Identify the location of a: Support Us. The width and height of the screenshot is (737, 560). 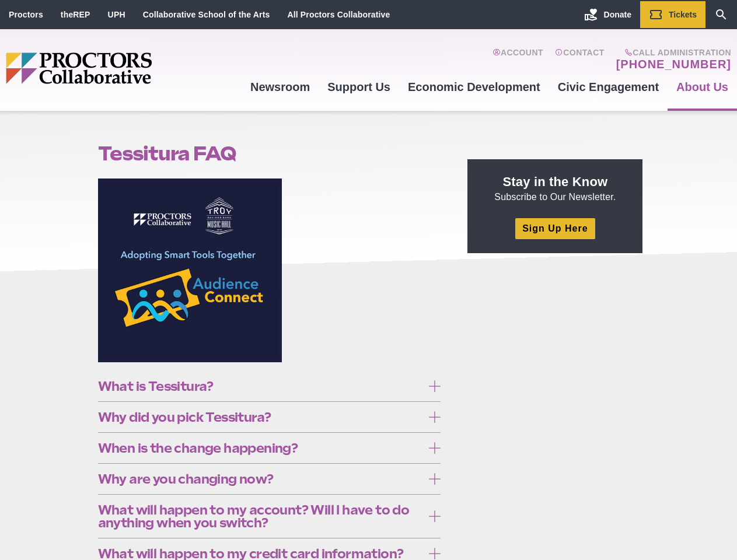
(359, 87).